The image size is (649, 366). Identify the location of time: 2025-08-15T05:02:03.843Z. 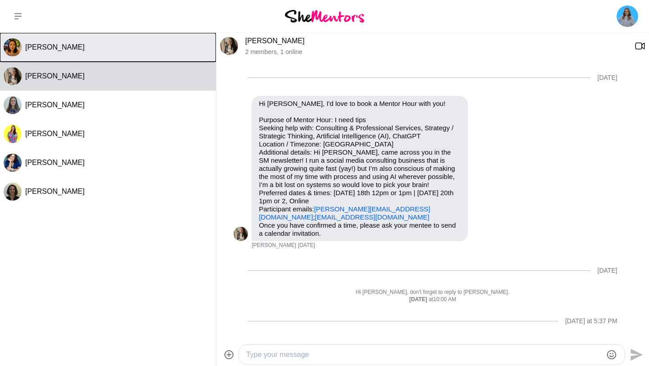
(306, 246).